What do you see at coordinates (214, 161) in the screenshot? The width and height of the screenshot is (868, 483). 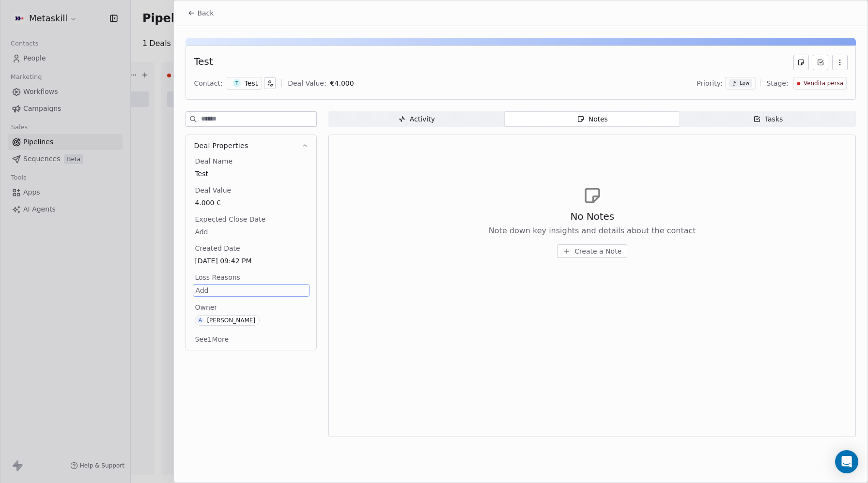 I see `span: Deal Name` at bounding box center [214, 161].